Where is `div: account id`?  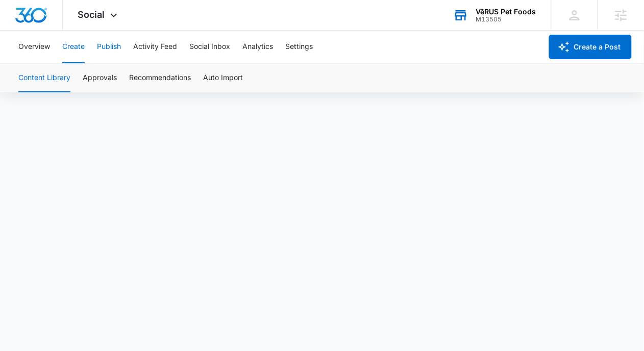 div: account id is located at coordinates (506, 19).